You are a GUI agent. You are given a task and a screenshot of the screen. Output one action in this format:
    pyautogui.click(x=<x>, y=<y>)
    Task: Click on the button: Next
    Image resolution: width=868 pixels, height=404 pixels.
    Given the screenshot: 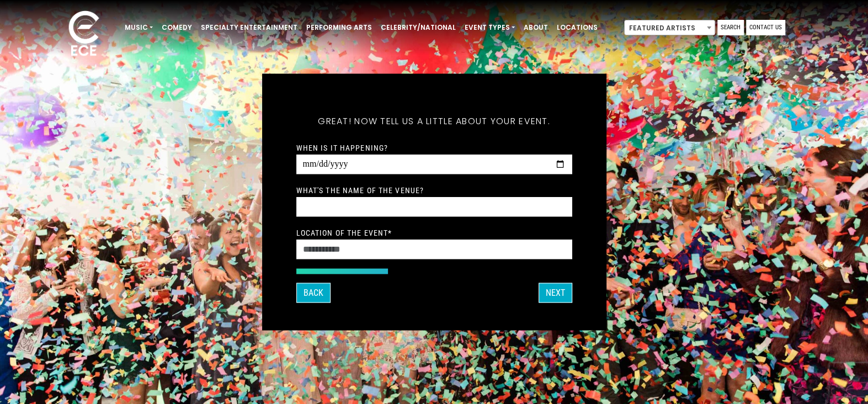 What is the action you would take?
    pyautogui.click(x=555, y=293)
    